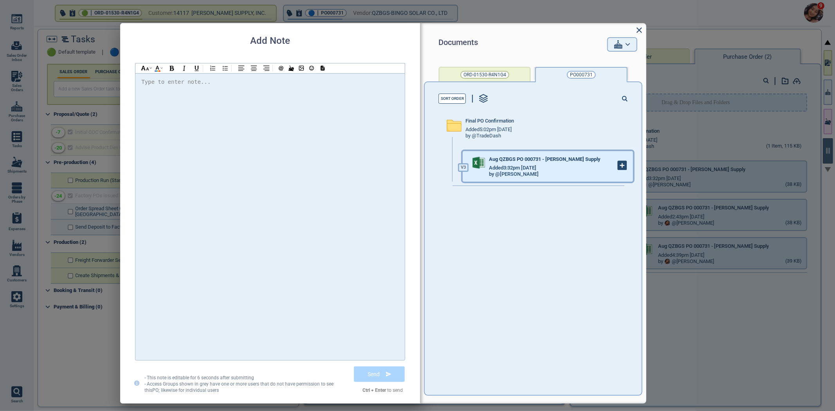 The width and height of the screenshot is (835, 411). I want to click on strong: Ctrl + Enter, so click(374, 390).